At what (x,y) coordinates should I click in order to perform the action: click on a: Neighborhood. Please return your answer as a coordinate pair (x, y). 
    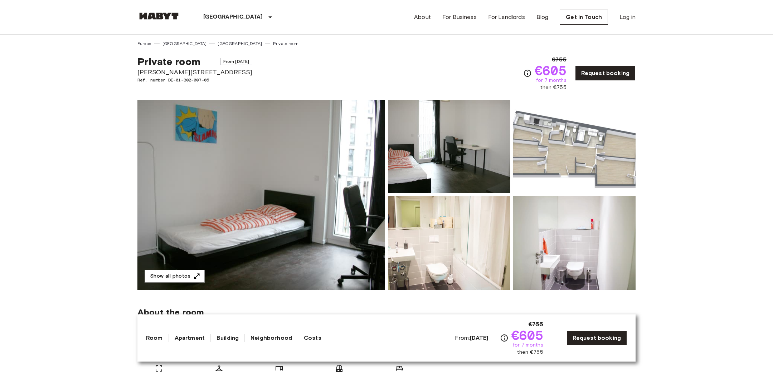
    Looking at the image, I should click on (271, 338).